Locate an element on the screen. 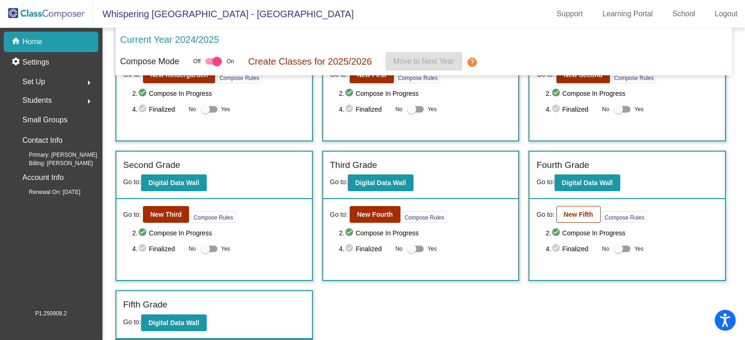 The height and width of the screenshot is (340, 745). label: Fourth Grade is located at coordinates (562, 165).